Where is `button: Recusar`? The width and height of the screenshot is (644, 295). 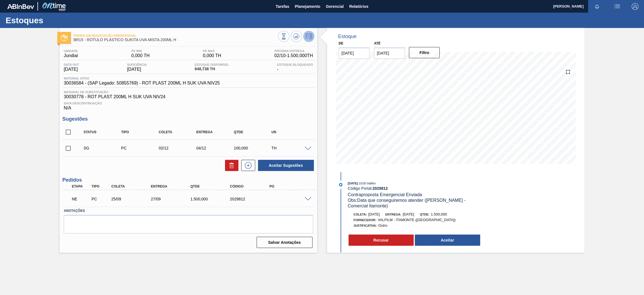 button: Recusar is located at coordinates (381, 240).